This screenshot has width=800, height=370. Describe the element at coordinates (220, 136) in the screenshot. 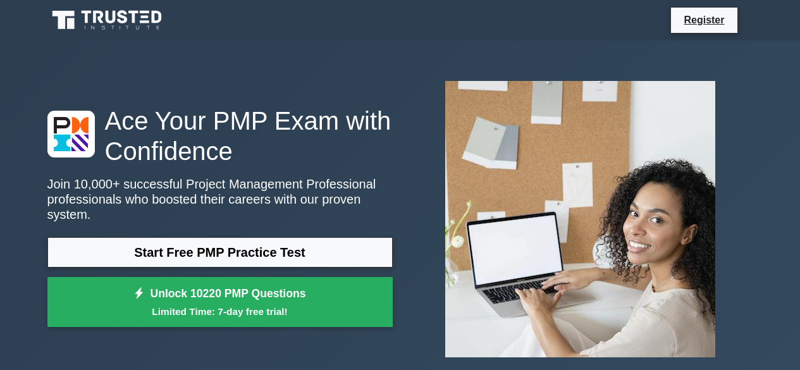

I see `h1: Ace Your PMP Exam with Confidence` at that location.